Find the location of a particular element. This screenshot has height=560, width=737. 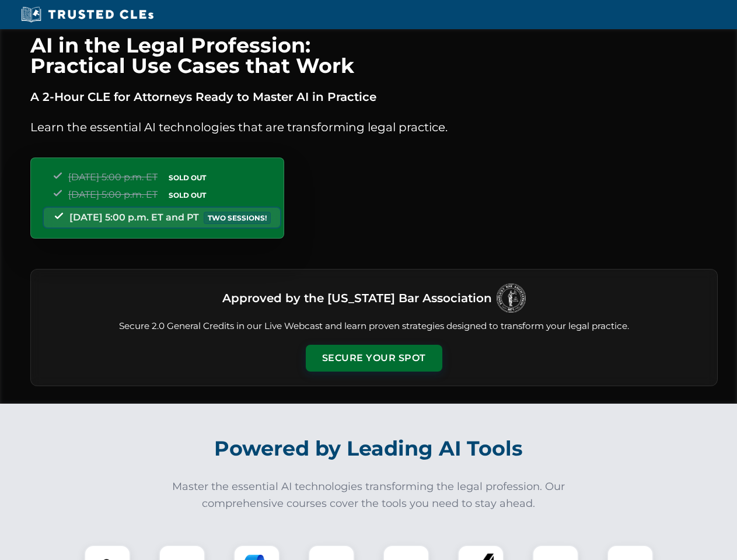

p: Master the essential AI technologies transforming the legal profession. Our comprehensive courses... is located at coordinates (368, 495).